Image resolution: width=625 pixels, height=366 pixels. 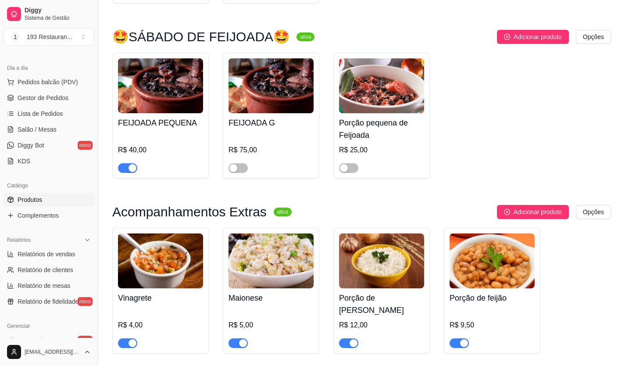 I want to click on h3: 🤩SÁBADO DE FEIJOADA🤩, so click(x=201, y=37).